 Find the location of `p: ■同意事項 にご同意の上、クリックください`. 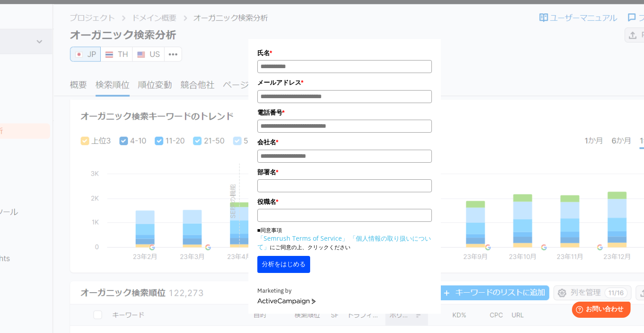

p: ■同意事項 にご同意の上、クリックください is located at coordinates (345, 239).